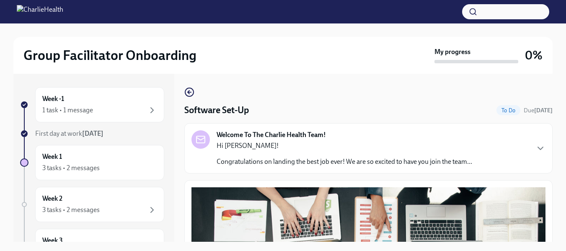  I want to click on strong: My progress, so click(453, 52).